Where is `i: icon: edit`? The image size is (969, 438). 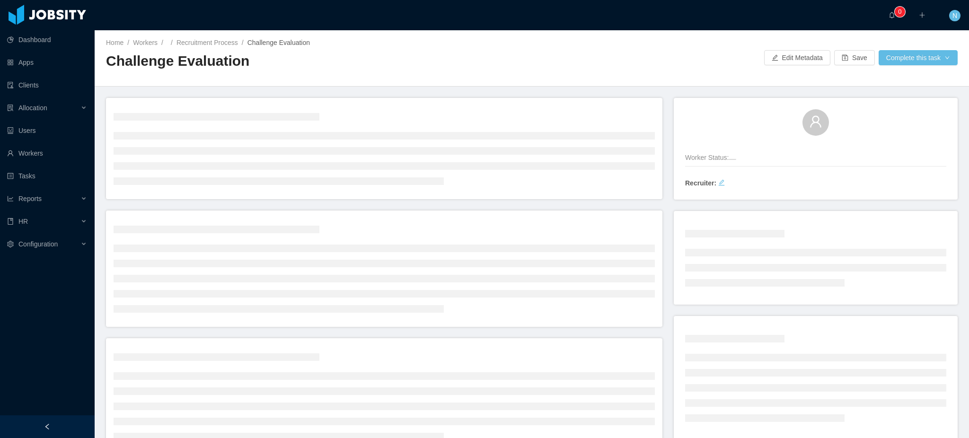
i: icon: edit is located at coordinates (722, 183).